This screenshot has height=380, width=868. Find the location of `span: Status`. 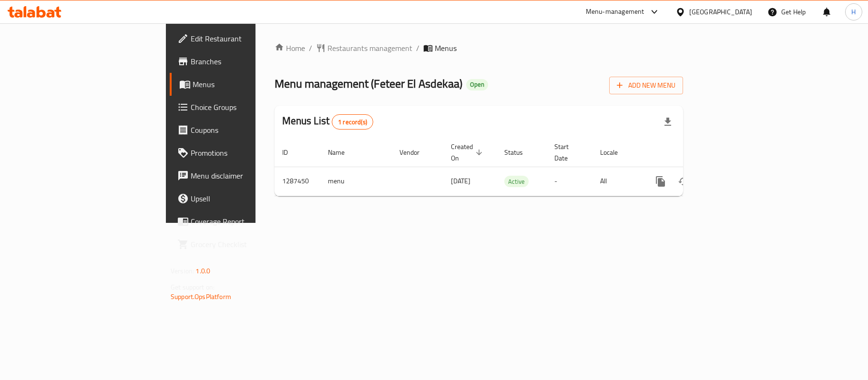

span: Status is located at coordinates (520, 152).